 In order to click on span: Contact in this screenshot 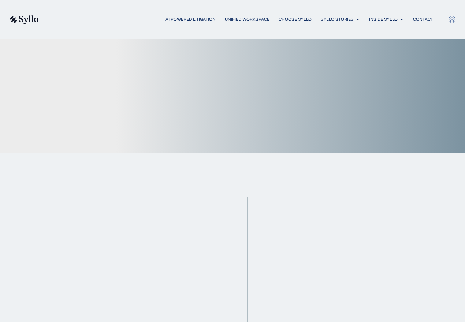, I will do `click(423, 19)`.